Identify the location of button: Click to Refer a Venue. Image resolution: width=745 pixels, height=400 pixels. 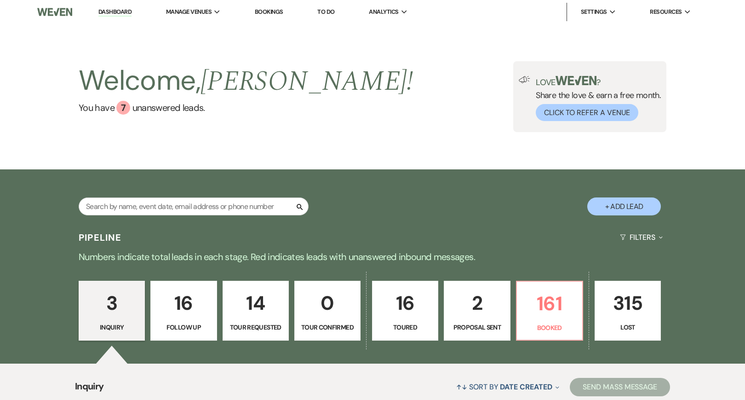
(587, 112).